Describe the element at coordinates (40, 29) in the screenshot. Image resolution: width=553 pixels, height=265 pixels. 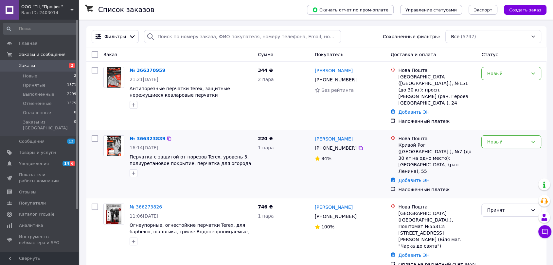
I see `input: Поиск` at that location.